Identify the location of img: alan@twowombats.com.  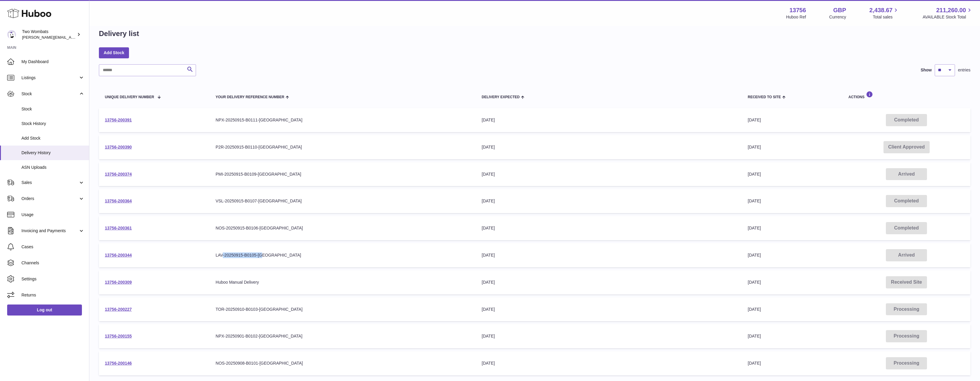
(12, 35).